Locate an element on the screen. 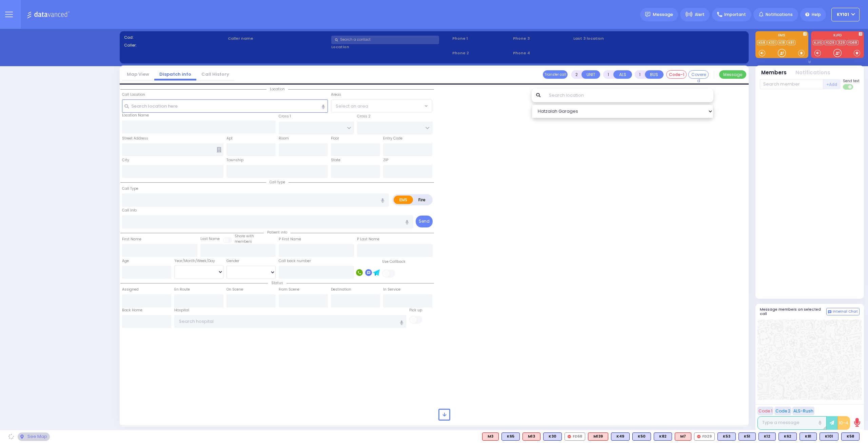  label: P First Name is located at coordinates (290, 239).